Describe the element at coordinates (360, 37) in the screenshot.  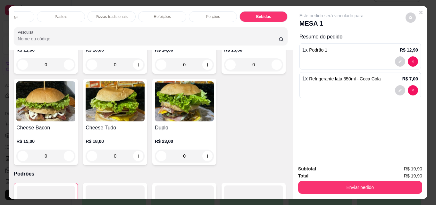
I see `p: Resumo do pedido` at that location.